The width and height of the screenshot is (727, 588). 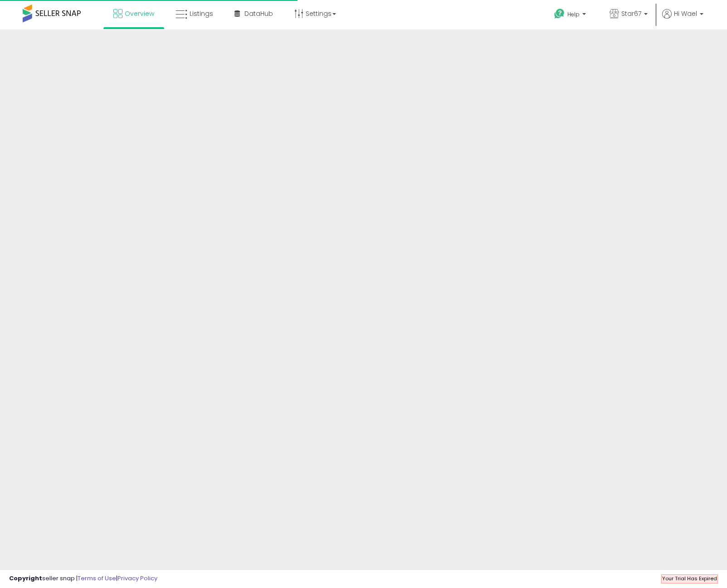 I want to click on span: Hi Wael, so click(x=686, y=14).